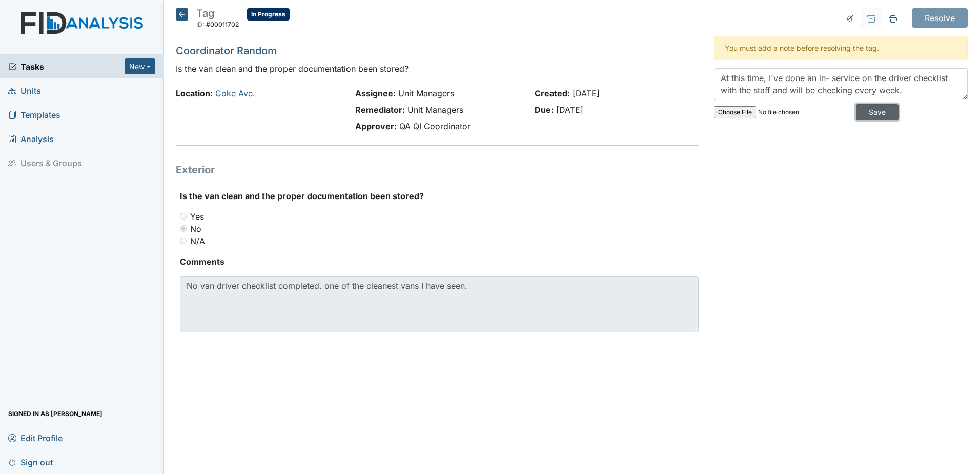  Describe the element at coordinates (376, 126) in the screenshot. I see `strong: Approver:` at that location.